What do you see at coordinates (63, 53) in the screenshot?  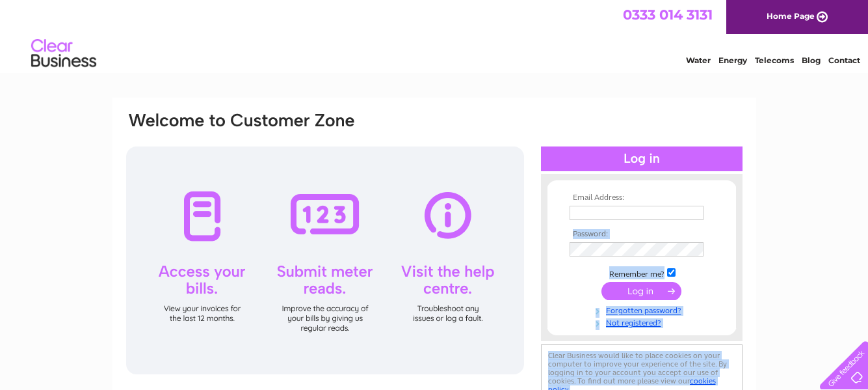 I see `img: logo.png` at bounding box center [63, 53].